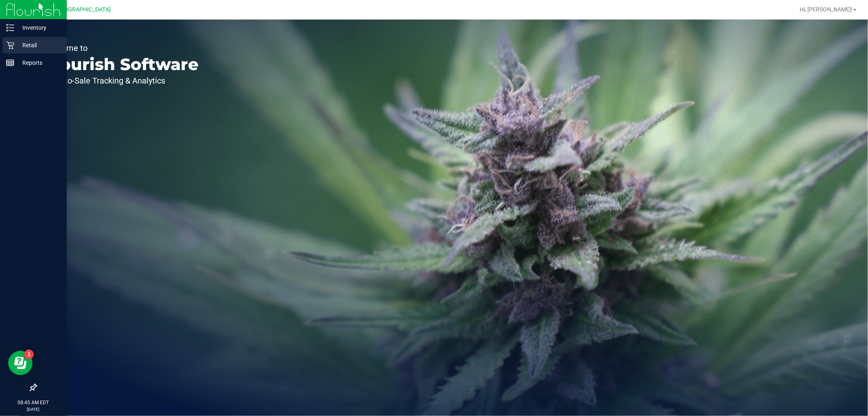 This screenshot has height=416, width=868. I want to click on inline-svg: Inventory, so click(10, 27).